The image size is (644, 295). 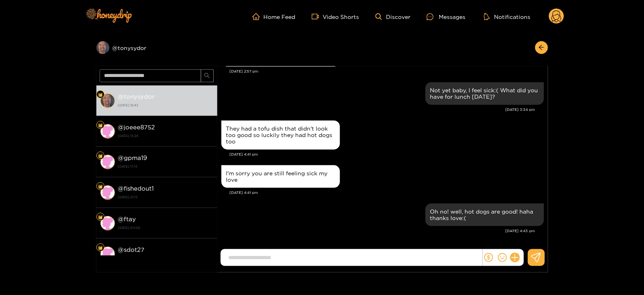 What do you see at coordinates (485, 215) in the screenshot?
I see `div: Oh no! well, hot dogs are good! haha thanks love:(` at bounding box center [485, 215].